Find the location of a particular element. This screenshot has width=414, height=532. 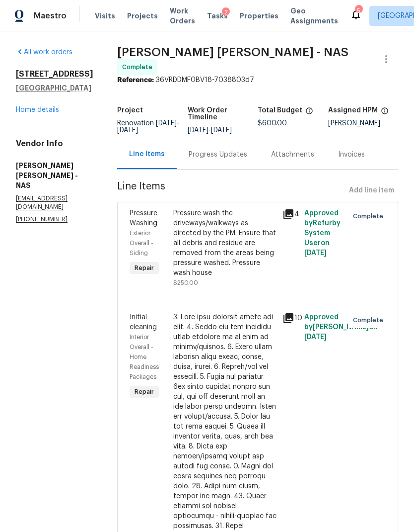

span: The total cost of line items that have been proposed by Opendoor. This sum includes line items th... is located at coordinates (310, 113).